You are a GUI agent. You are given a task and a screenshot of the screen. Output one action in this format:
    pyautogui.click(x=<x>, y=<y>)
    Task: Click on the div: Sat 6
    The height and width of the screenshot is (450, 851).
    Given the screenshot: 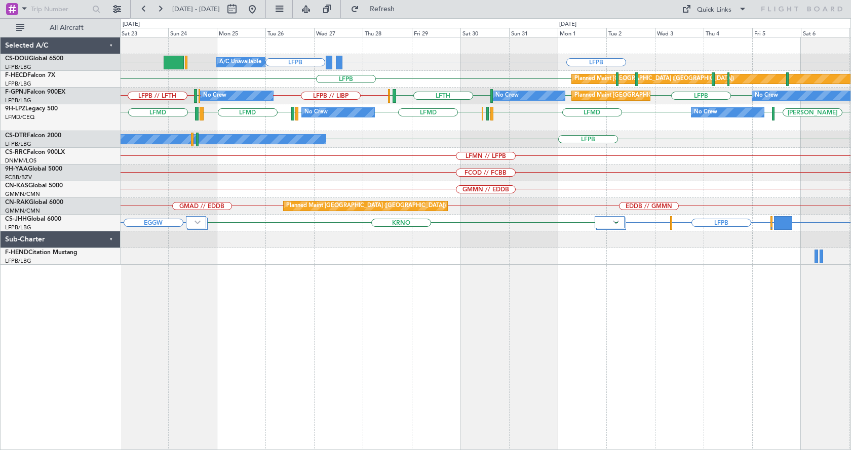 What is the action you would take?
    pyautogui.click(x=825, y=32)
    